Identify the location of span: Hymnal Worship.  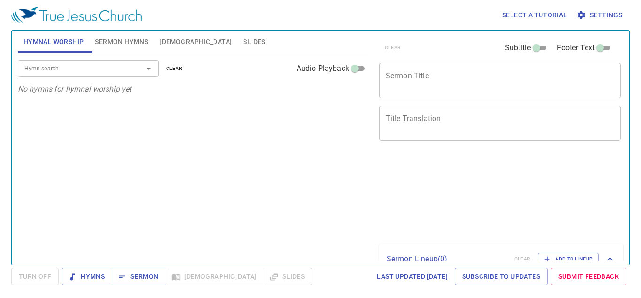
(53, 42).